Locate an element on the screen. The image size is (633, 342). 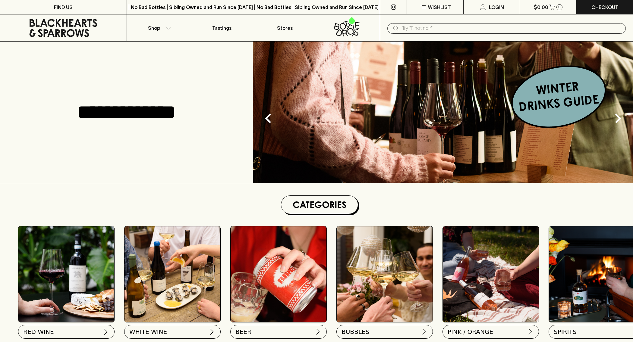
p: FIND US is located at coordinates (63, 7).